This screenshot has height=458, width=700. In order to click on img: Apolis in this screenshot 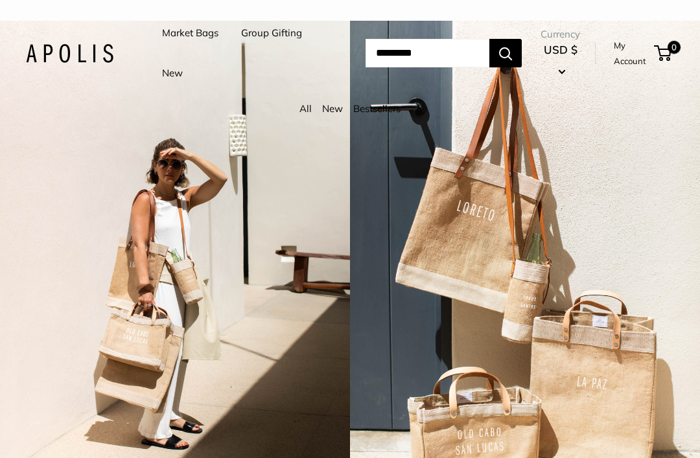, I will do `click(69, 53)`.